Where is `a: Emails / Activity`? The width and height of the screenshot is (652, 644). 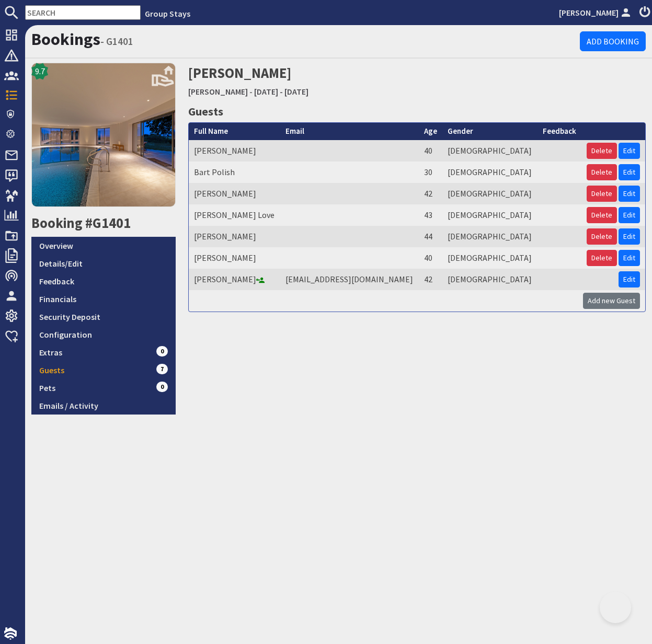
a: Emails / Activity is located at coordinates (104, 406).